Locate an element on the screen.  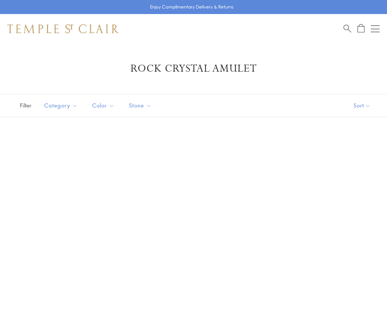
span: Color is located at coordinates (104, 105).